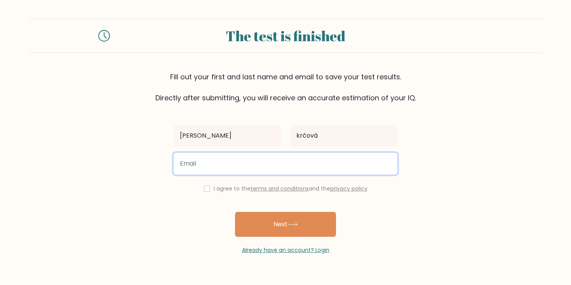  What do you see at coordinates (227, 136) in the screenshot?
I see `input: First name` at bounding box center [227, 136].